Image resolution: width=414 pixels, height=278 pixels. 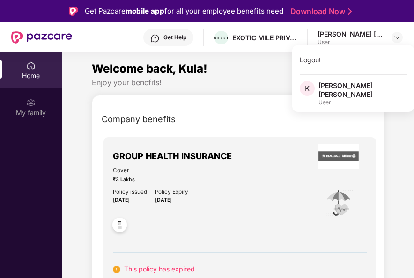 I want to click on div: Get Help, so click(x=175, y=38).